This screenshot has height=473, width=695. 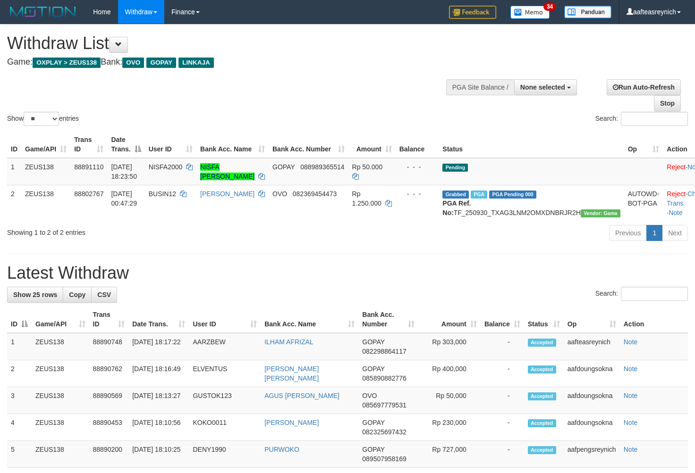 What do you see at coordinates (384, 459) in the screenshot?
I see `span: Copy 089507958169 to clipboard` at bounding box center [384, 459].